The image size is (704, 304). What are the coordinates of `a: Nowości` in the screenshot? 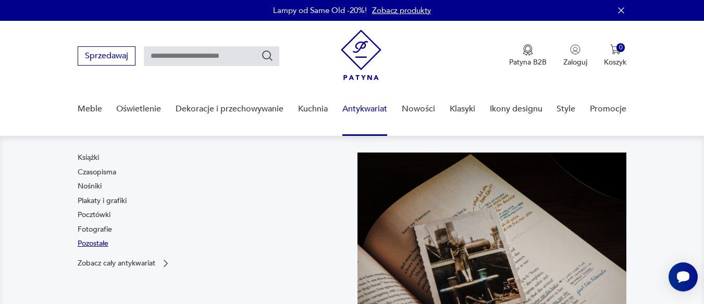 It's located at (418, 109).